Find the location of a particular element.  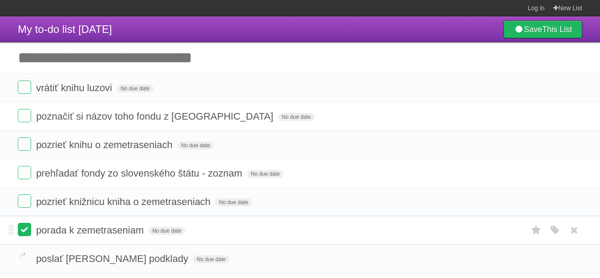

span: porada k zemetraseniam is located at coordinates (91, 230).